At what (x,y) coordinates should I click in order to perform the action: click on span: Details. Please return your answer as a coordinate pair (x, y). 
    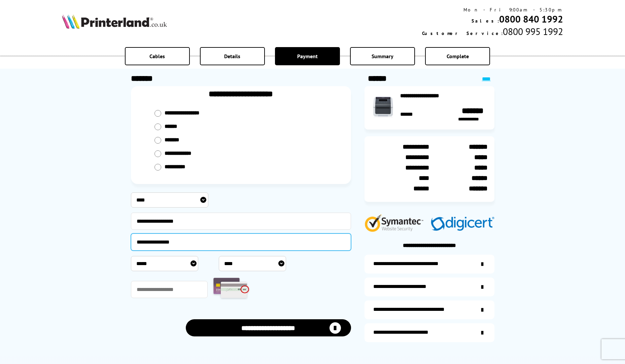
    Looking at the image, I should click on (232, 56).